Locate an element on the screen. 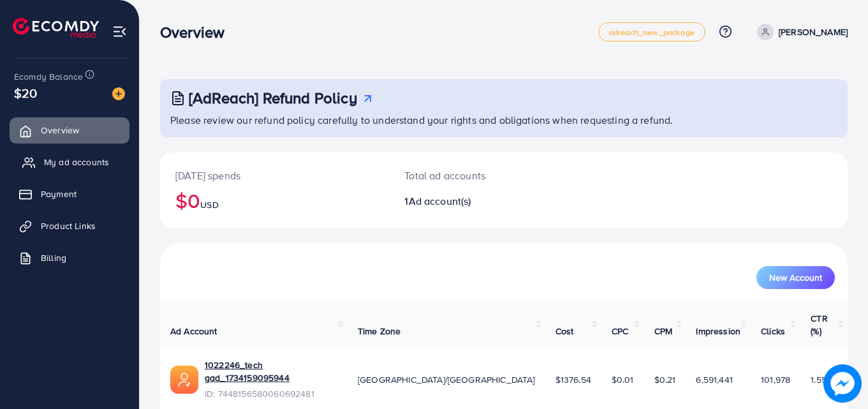  span: Cost is located at coordinates (564, 331).